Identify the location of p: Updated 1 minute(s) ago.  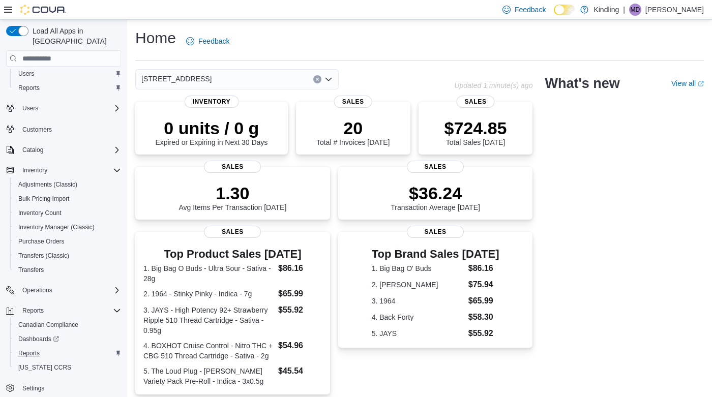
(493, 85).